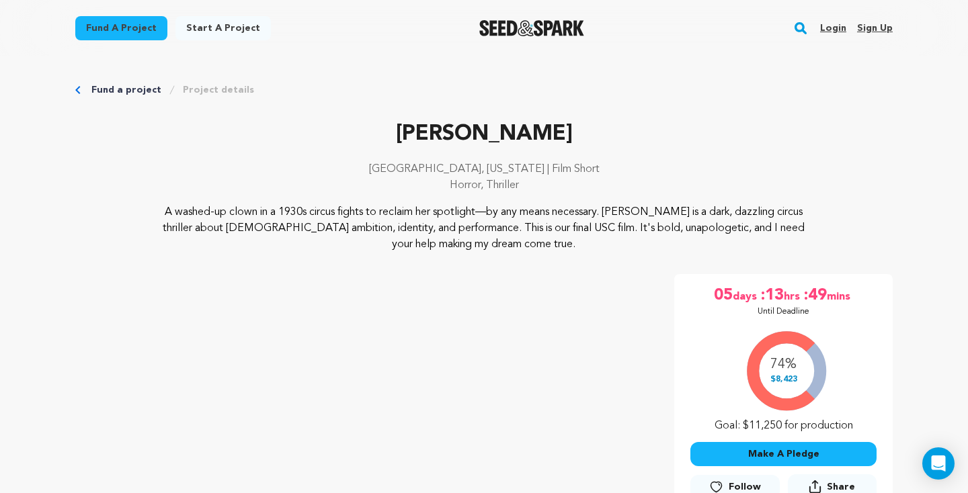 This screenshot has height=493, width=968. What do you see at coordinates (793, 296) in the screenshot?
I see `span: hrs` at bounding box center [793, 296].